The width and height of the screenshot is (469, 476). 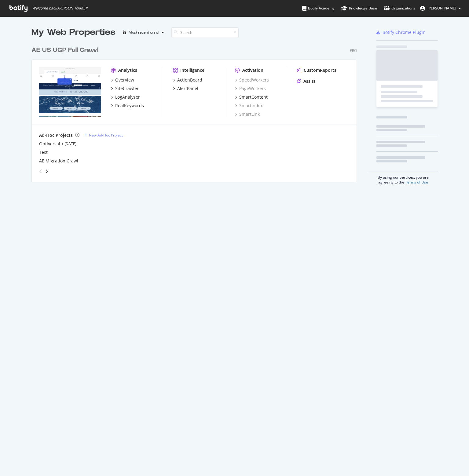 I want to click on div: Most recent crawl, so click(x=144, y=32).